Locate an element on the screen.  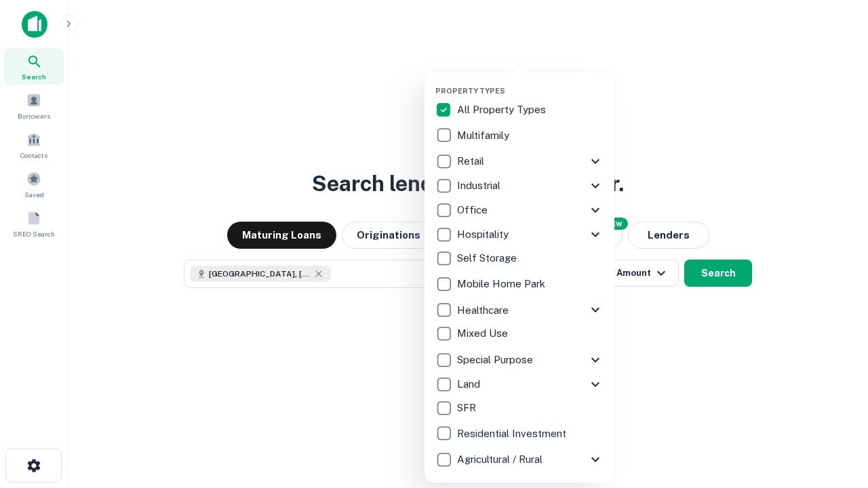
p: Residential Investment is located at coordinates (512, 434).